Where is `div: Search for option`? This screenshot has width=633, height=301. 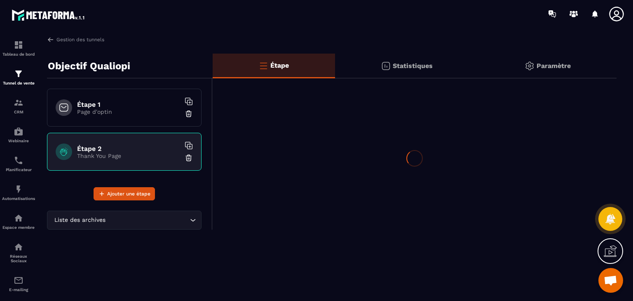
div: Search for option is located at coordinates (124, 220).